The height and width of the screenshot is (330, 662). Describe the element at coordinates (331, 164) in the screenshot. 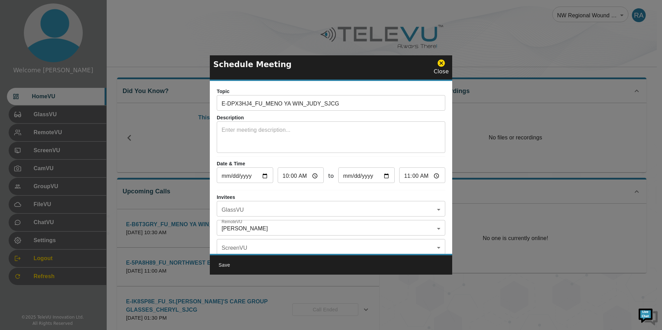

I see `p: Date & Time` at that location.